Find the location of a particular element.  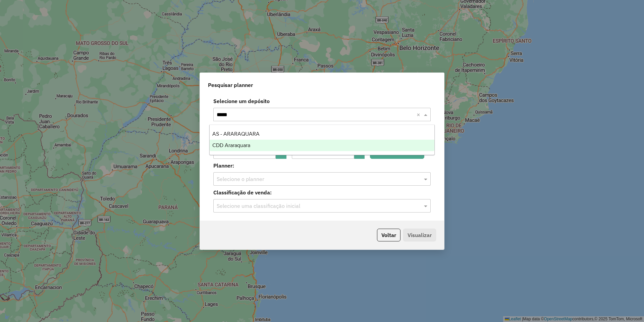

ng-dropdown-panel: Options list is located at coordinates (322, 140).